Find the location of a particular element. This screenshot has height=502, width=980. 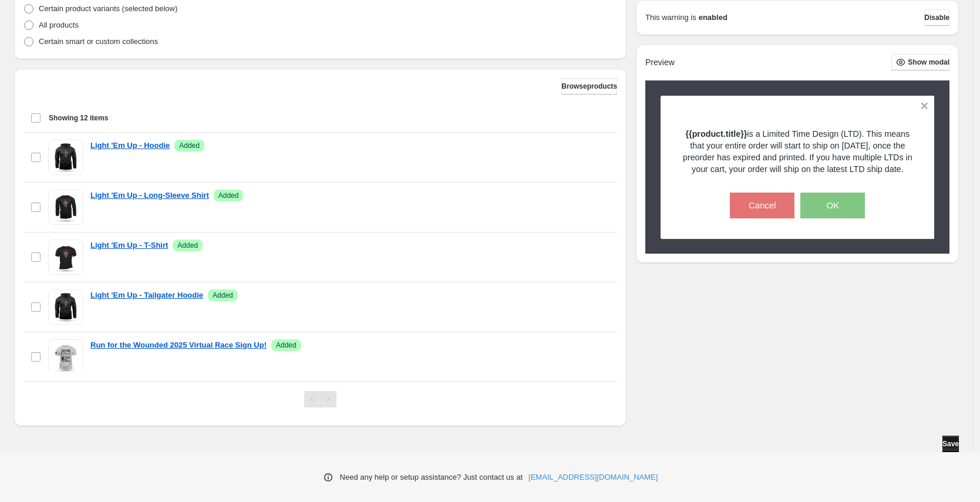

p: Run for the Wounded 2025 Virtual Race Sign Up! is located at coordinates (178, 345).